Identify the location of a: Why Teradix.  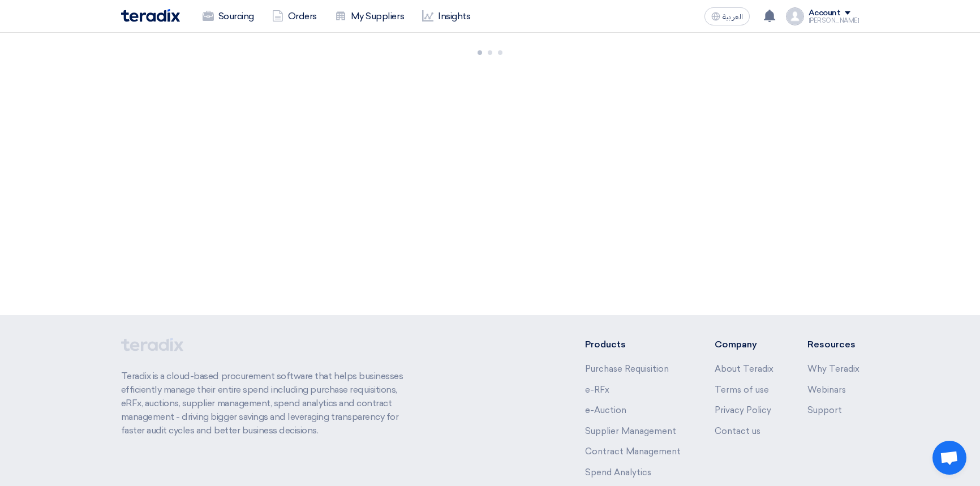
(833, 369).